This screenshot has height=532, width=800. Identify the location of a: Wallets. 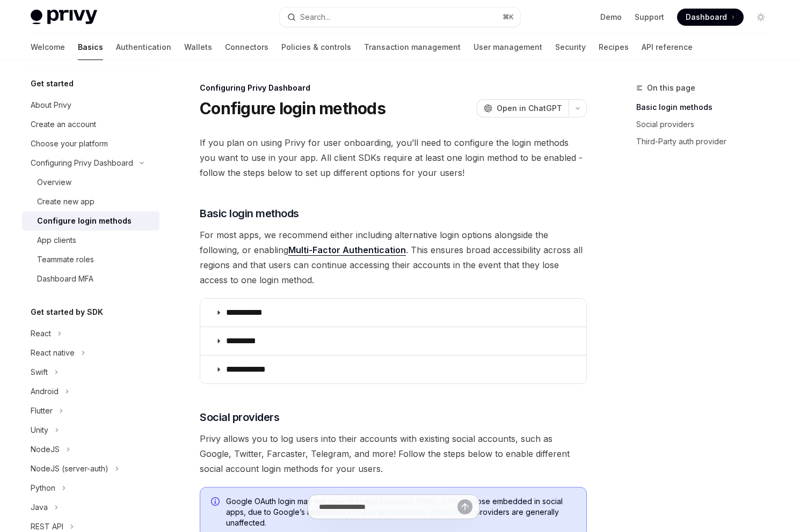
(198, 47).